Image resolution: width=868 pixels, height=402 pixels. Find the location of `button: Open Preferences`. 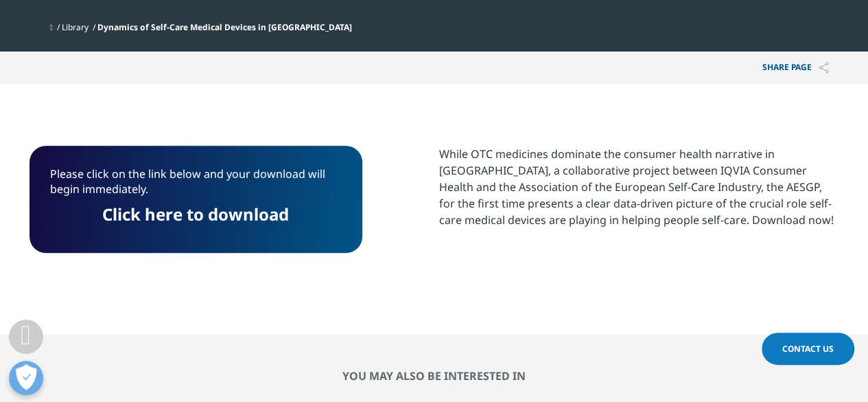

button: Open Preferences is located at coordinates (26, 378).